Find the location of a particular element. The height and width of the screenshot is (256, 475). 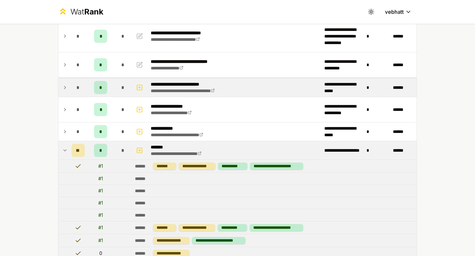

button: vebhatt is located at coordinates (398, 12).